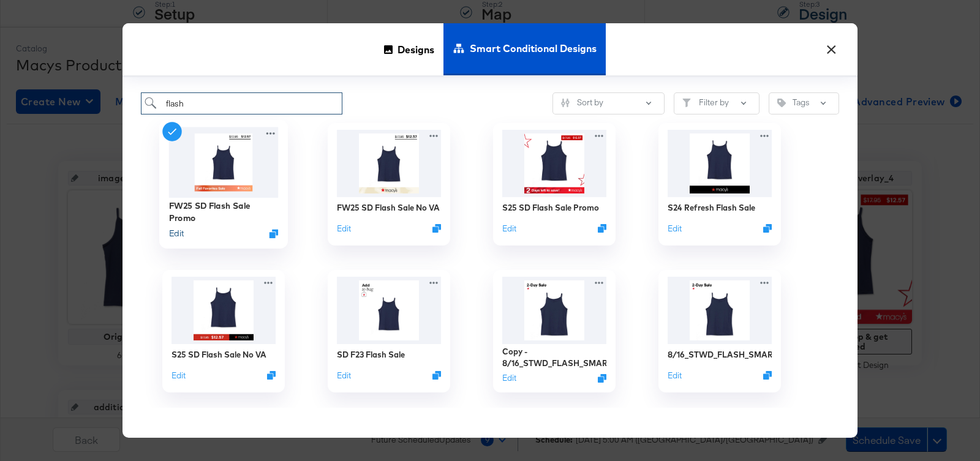 Image resolution: width=980 pixels, height=461 pixels. What do you see at coordinates (565, 103) in the screenshot?
I see `svg: Sliders` at bounding box center [565, 103].